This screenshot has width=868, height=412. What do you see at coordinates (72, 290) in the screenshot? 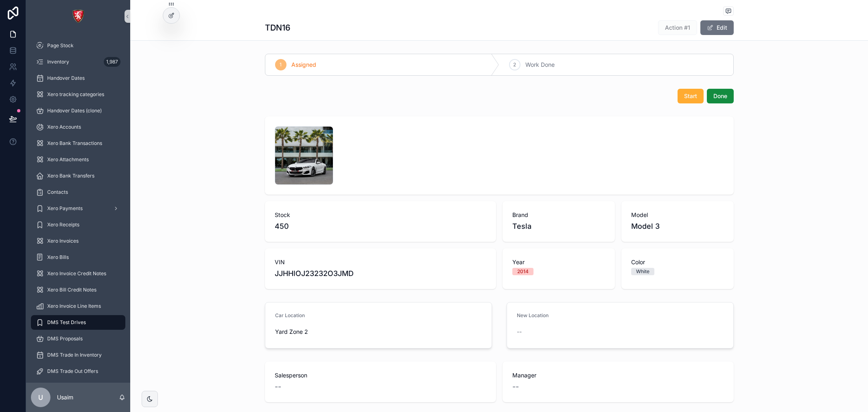
I see `span: Xero Bill Credit Notes` at bounding box center [72, 290].